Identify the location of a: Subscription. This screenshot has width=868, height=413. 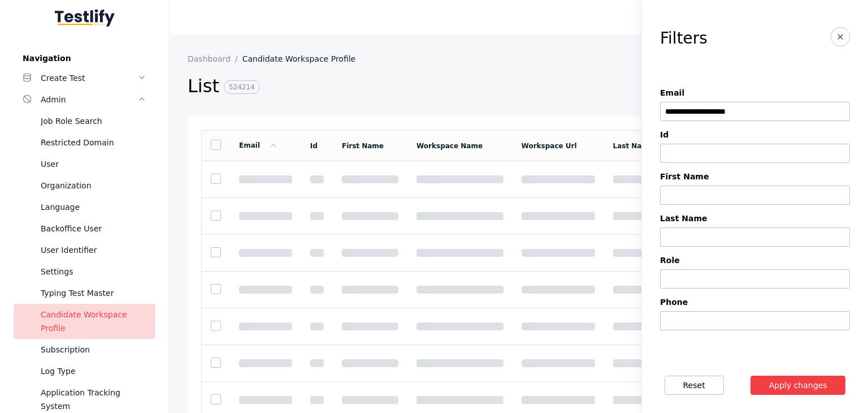
(84, 350).